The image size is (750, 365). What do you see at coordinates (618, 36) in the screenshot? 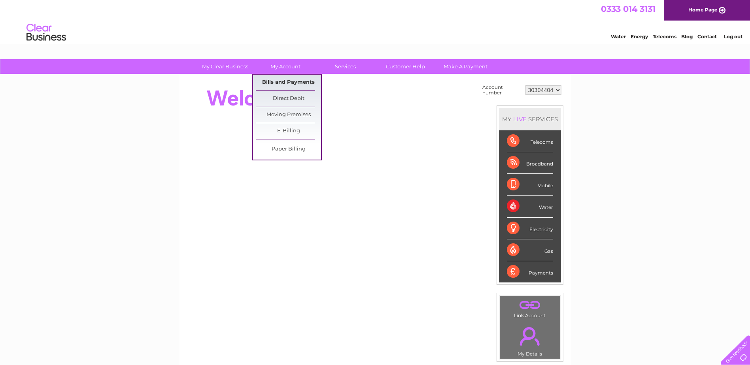
I see `a: Water` at bounding box center [618, 36].